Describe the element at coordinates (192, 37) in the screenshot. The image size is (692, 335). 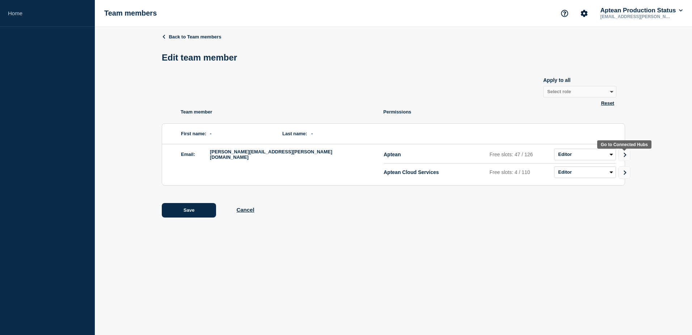
I see `a: Back to Team members` at that location.